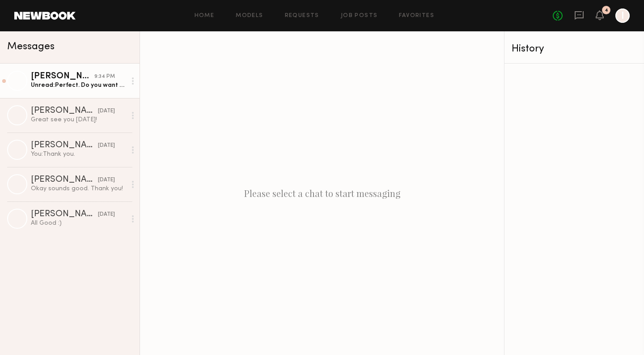  Describe the element at coordinates (249, 16) in the screenshot. I see `a: Models` at that location.